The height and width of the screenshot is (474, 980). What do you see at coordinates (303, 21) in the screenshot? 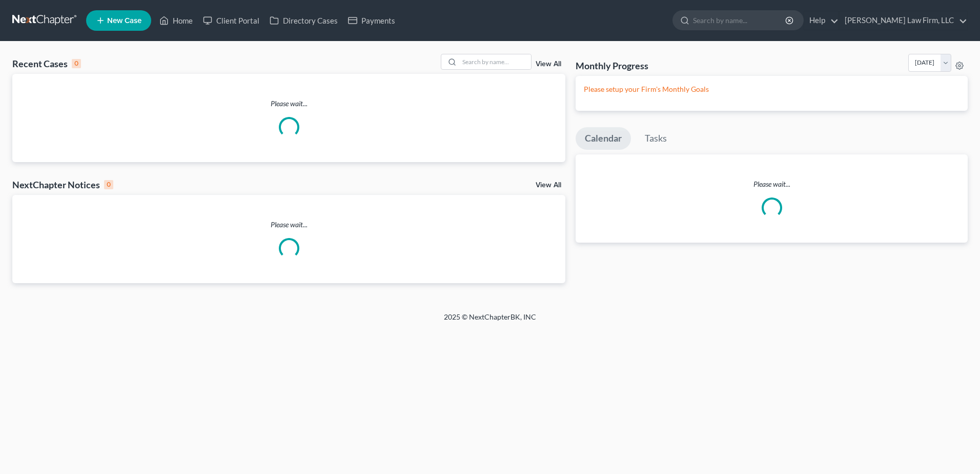
I see `a: Directory Cases` at bounding box center [303, 21].